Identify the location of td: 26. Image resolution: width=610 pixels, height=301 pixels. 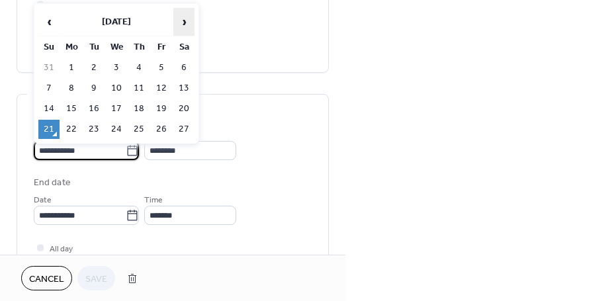
(161, 129).